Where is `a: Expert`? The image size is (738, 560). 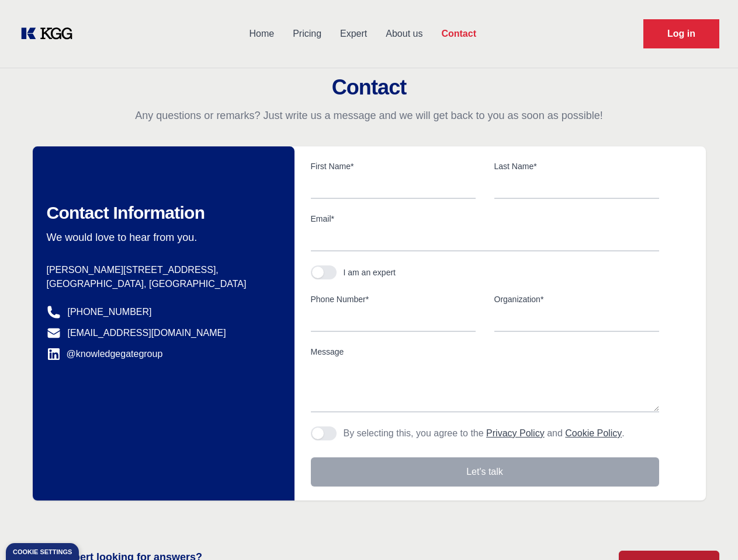
a: Expert is located at coordinates (354, 33).